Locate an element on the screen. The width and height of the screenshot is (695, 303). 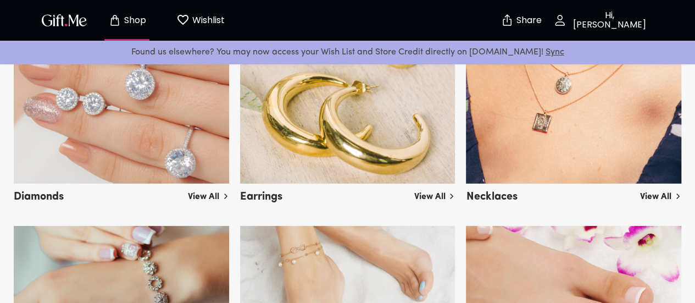
img: GiftMe Logo is located at coordinates (64, 20).